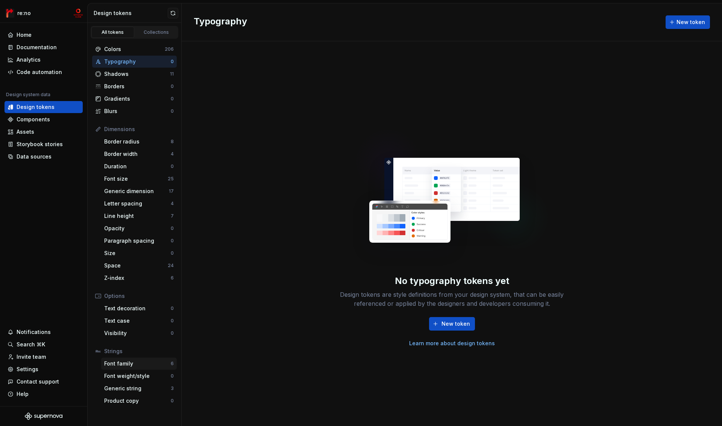  What do you see at coordinates (452, 299) in the screenshot?
I see `div: Design tokens are style definitions from your design system, that can be easily referenced or app...` at bounding box center [452, 299].